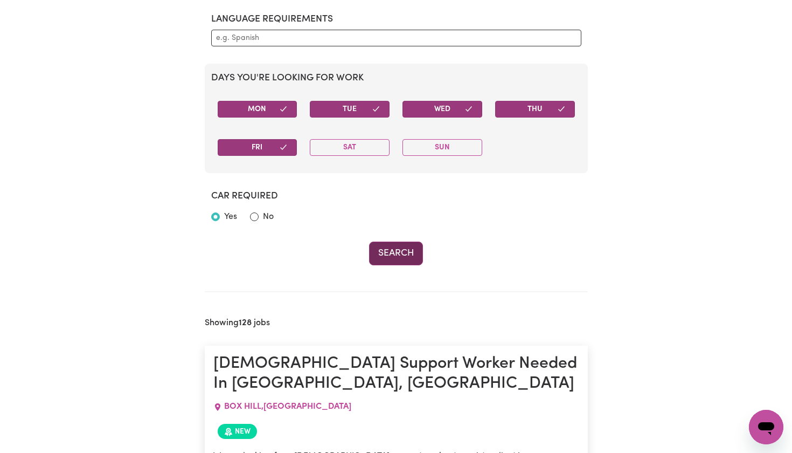 This screenshot has width=792, height=453. Describe the element at coordinates (245, 323) in the screenshot. I see `b: 128` at that location.